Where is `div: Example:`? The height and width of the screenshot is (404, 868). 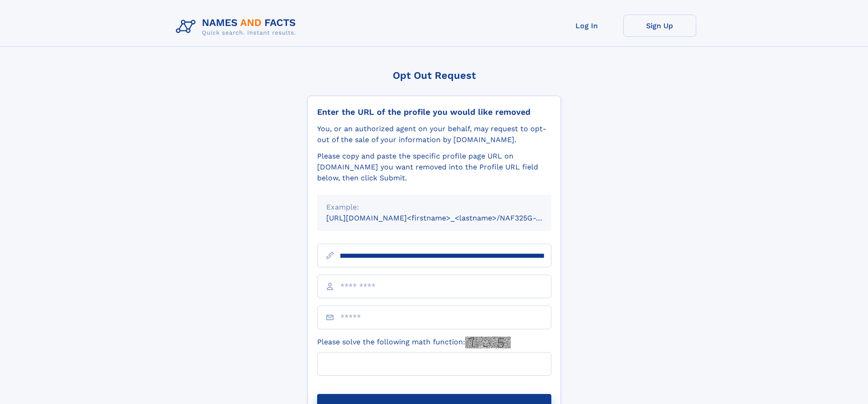 div: Example: is located at coordinates (435, 207).